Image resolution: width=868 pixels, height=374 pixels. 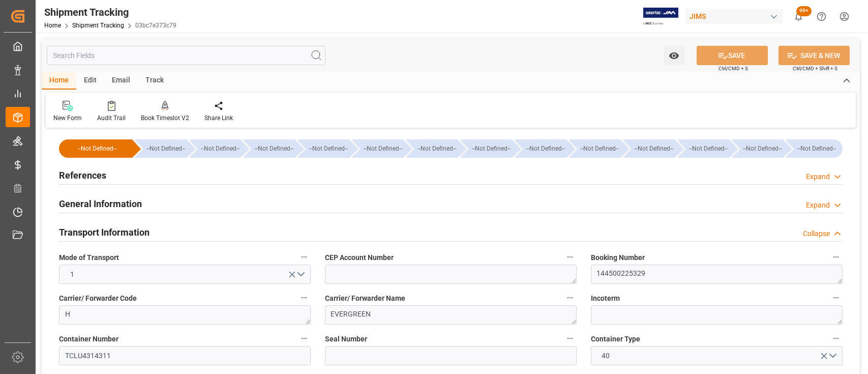 I want to click on button: Incoterm, so click(x=836, y=298).